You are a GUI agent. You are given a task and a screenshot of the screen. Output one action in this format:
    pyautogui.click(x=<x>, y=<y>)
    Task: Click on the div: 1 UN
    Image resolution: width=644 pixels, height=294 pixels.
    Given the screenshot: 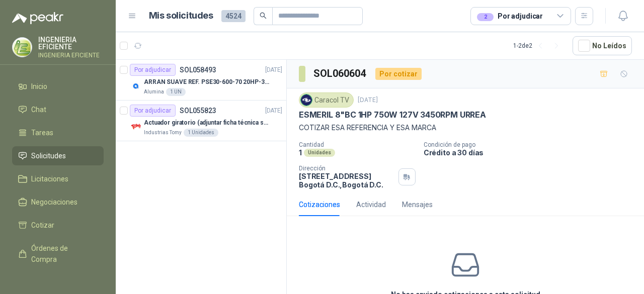 What is the action you would take?
    pyautogui.click(x=176, y=92)
    